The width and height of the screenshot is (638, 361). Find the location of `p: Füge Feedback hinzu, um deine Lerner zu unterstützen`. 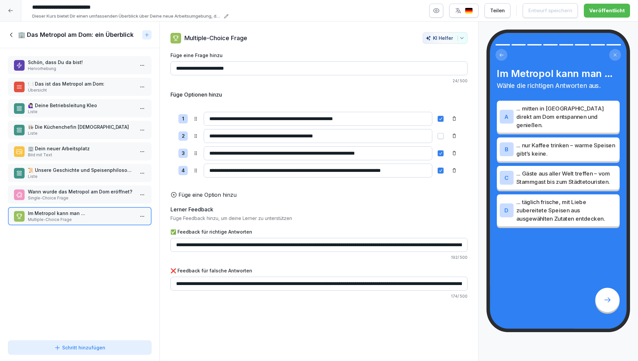

p: Füge Feedback hinzu, um deine Lerner zu unterstützen is located at coordinates (319, 218).